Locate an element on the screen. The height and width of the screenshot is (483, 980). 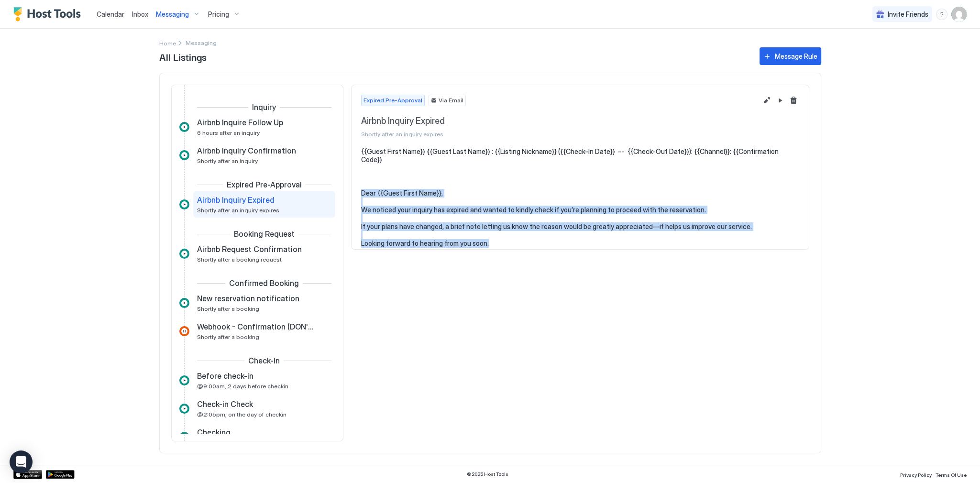
span: Check-In is located at coordinates (264, 361).